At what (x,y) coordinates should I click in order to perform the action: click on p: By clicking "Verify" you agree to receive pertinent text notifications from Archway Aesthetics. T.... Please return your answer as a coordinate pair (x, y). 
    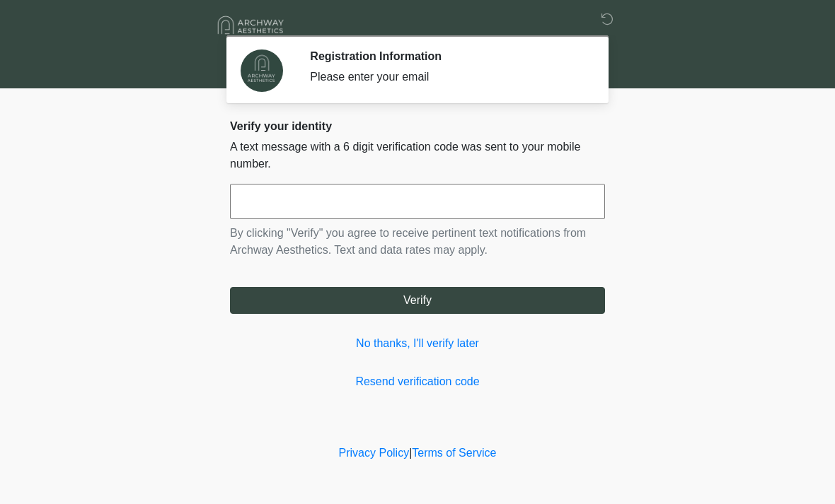
    Looking at the image, I should click on (417, 242).